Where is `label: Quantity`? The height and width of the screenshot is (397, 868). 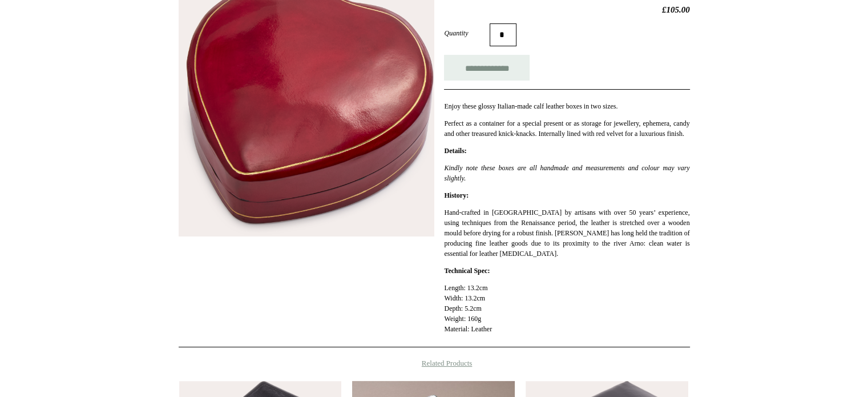
label: Quantity is located at coordinates (467, 33).